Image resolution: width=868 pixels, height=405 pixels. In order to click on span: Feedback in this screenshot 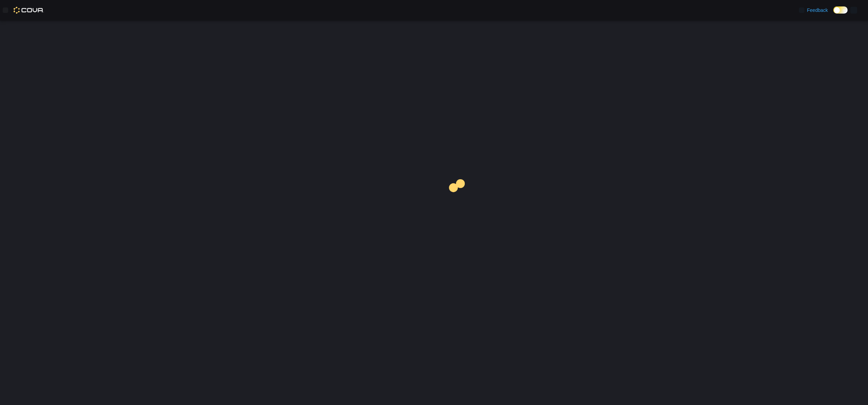, I will do `click(817, 10)`.